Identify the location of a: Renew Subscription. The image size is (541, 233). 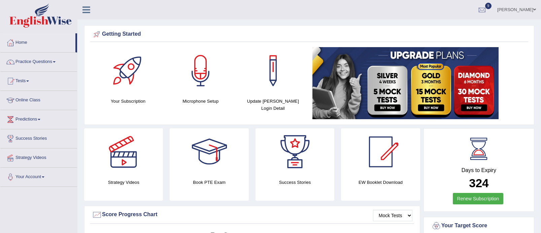
(478, 199).